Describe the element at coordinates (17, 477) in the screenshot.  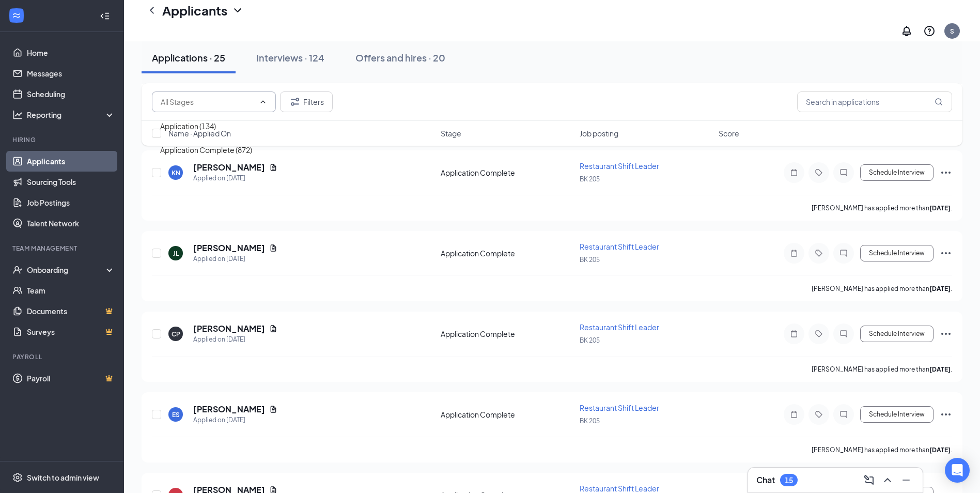
I see `svg: Settings` at that location.